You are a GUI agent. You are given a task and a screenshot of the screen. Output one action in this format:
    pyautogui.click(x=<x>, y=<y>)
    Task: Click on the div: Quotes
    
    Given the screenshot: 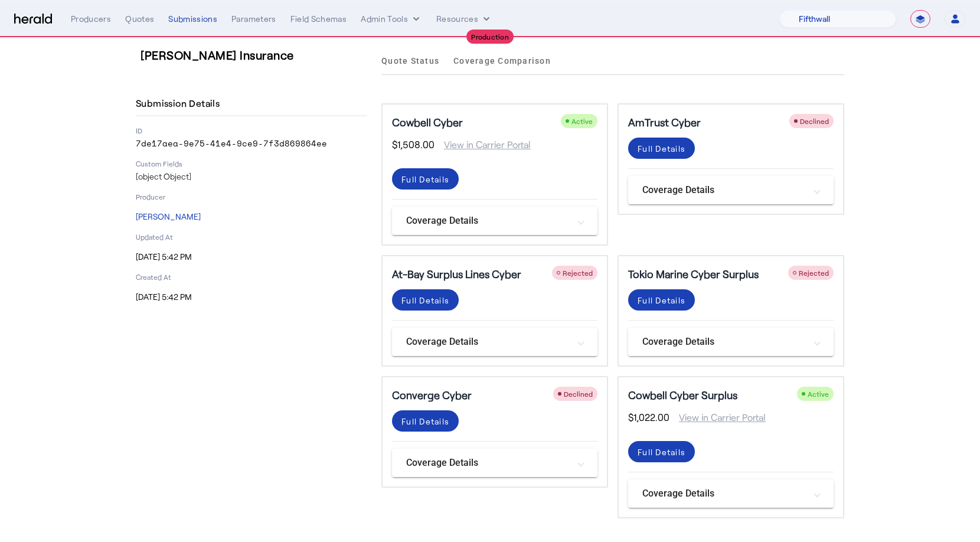 What is the action you would take?
    pyautogui.click(x=139, y=19)
    